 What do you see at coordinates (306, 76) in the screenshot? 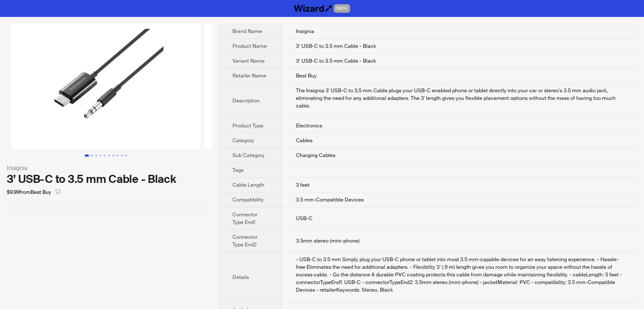
I see `span: Best Buy` at bounding box center [306, 76].